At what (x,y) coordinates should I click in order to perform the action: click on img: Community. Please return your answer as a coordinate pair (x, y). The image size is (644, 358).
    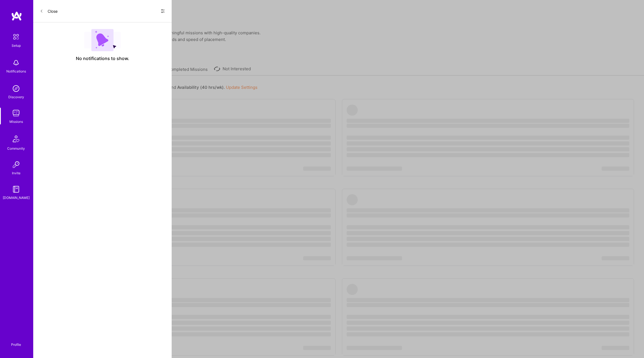
    Looking at the image, I should click on (16, 139).